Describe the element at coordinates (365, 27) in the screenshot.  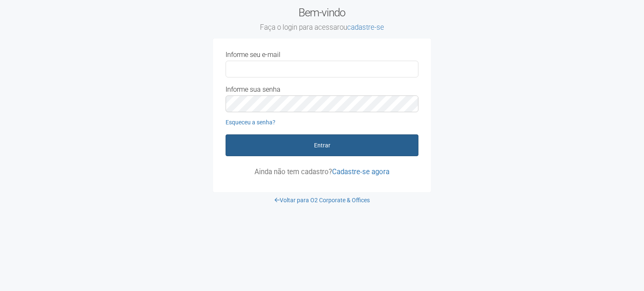
I see `a: cadastre-se` at that location.